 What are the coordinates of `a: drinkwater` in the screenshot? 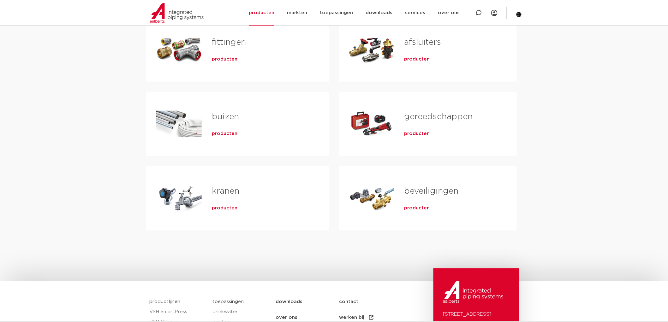 It's located at (241, 312).